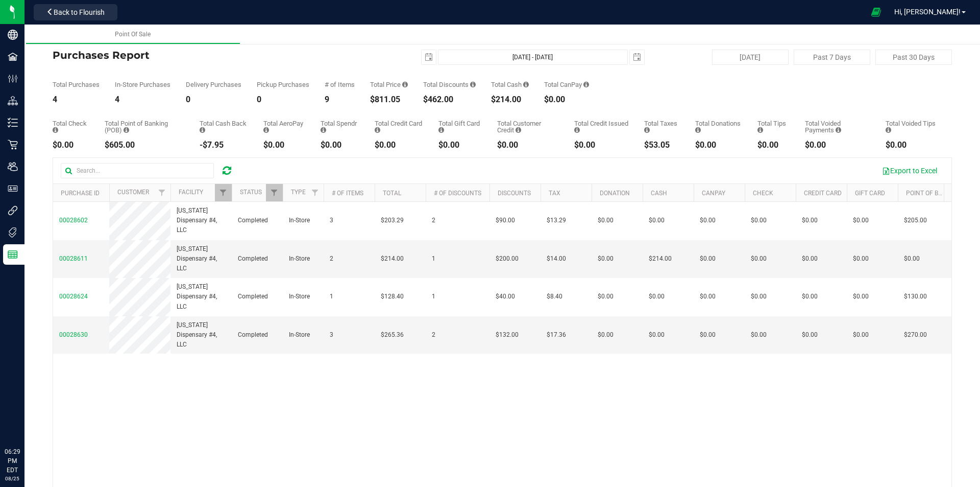  What do you see at coordinates (697, 130) in the screenshot?
I see `i: Sum of all round-up-to-next-dollar total price adjustments for all purchases in the date range.` at bounding box center [697, 130].